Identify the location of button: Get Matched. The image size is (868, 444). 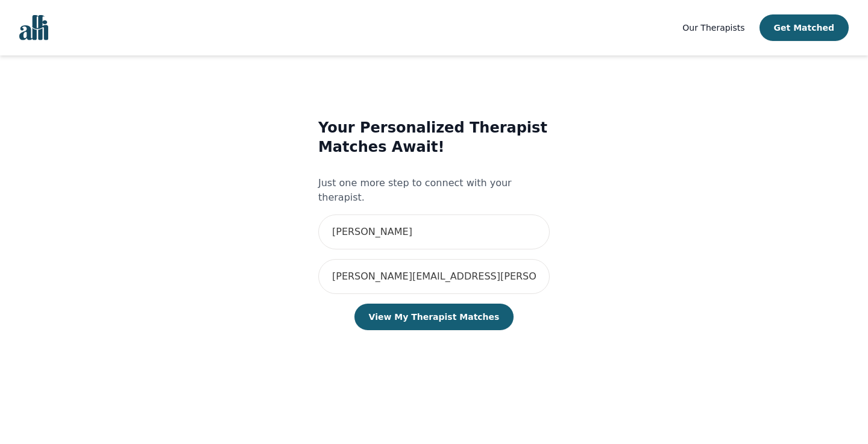
(804, 28).